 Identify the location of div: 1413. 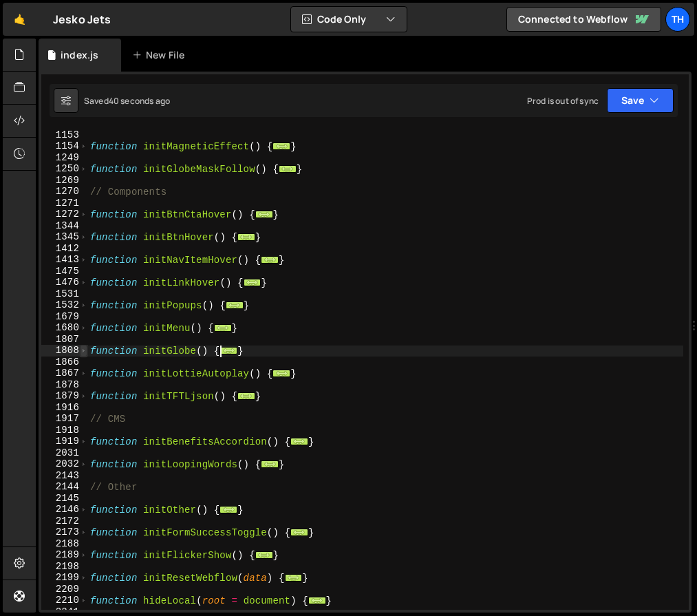
(65, 260).